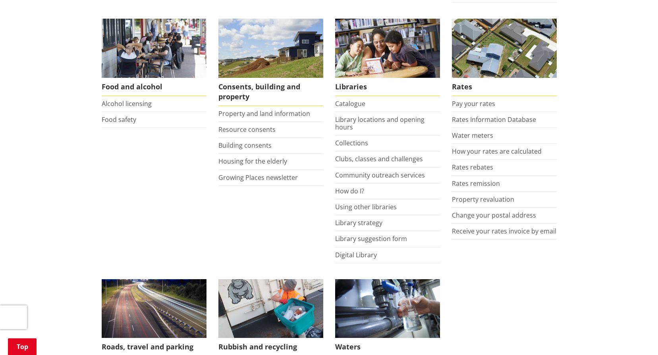  I want to click on a: Alcohol licensing, so click(127, 104).